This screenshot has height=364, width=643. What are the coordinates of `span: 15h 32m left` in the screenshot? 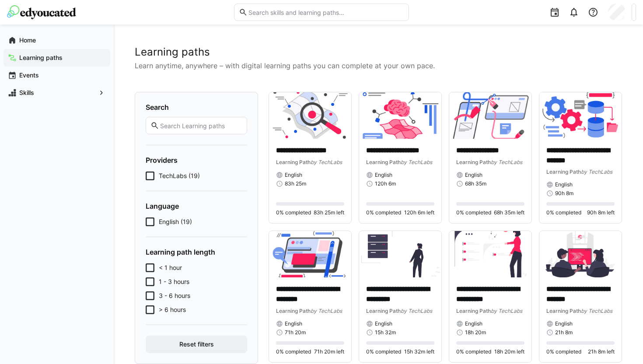 It's located at (419, 352).